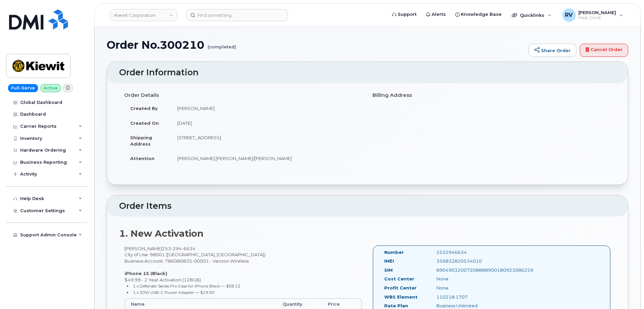 Image resolution: width=644 pixels, height=309 pixels. I want to click on label: Profit Center, so click(400, 288).